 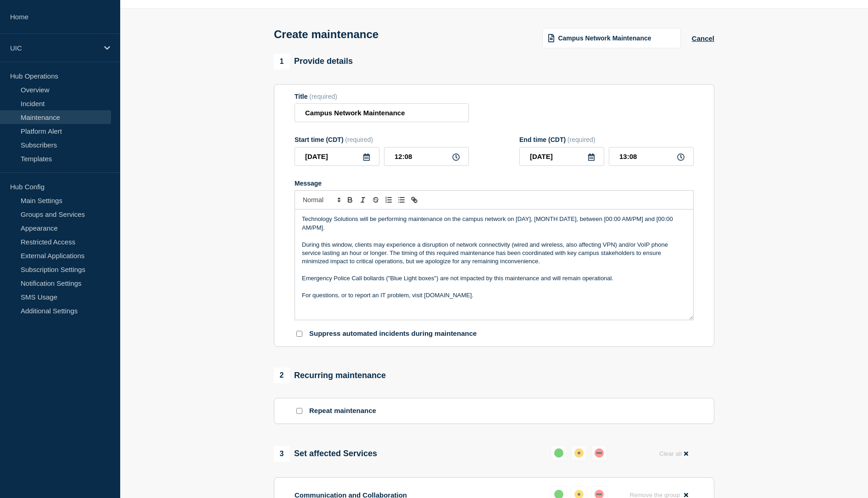 What do you see at coordinates (559, 453) in the screenshot?
I see `div: up` at bounding box center [559, 453].